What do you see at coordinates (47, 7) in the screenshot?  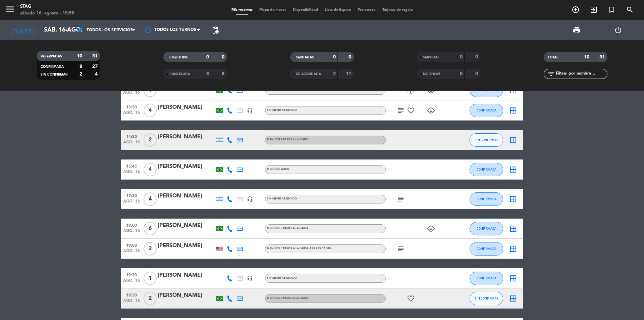 I see `div: STAG` at bounding box center [47, 7].